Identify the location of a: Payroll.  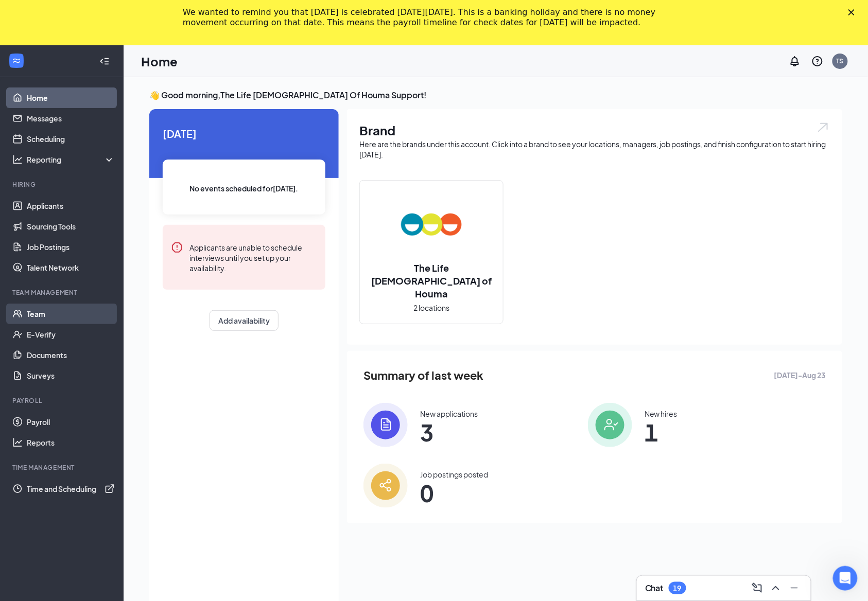
(70, 422).